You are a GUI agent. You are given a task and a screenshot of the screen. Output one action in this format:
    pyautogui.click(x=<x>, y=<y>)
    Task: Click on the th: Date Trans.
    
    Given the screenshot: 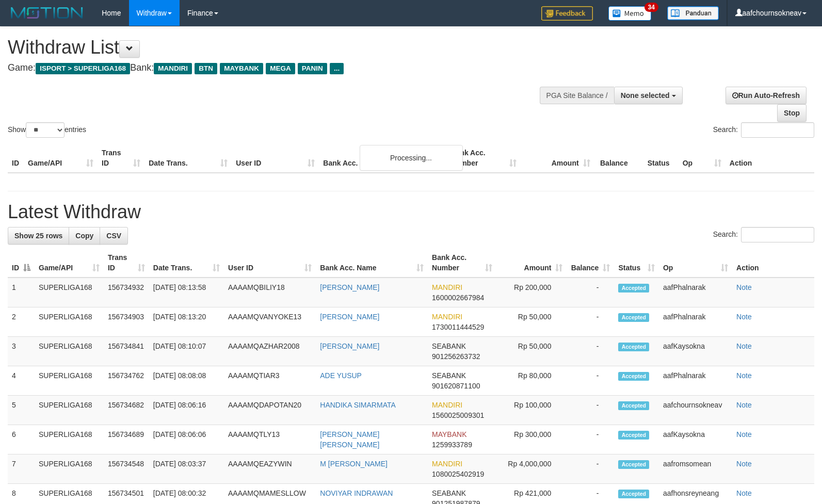 What is the action you would take?
    pyautogui.click(x=188, y=158)
    